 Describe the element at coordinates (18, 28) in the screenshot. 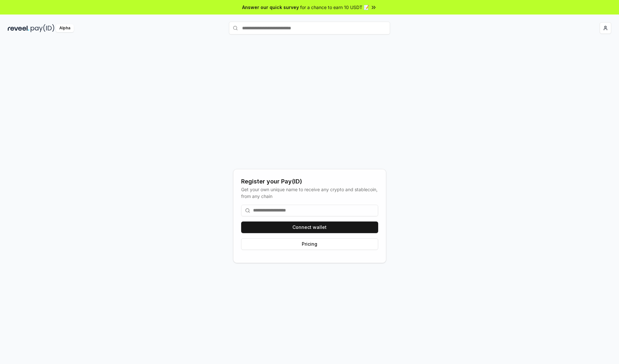

I see `img: reveel_dark` at that location.